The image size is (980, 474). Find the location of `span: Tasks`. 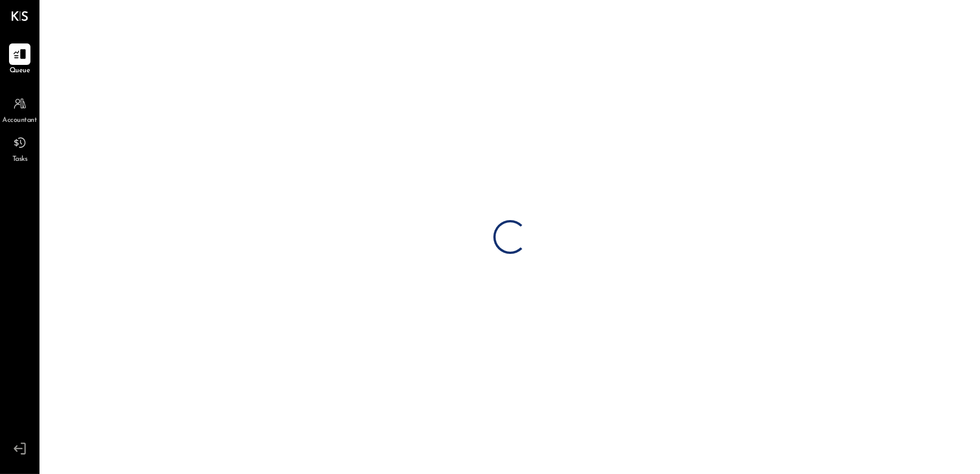

span: Tasks is located at coordinates (19, 160).